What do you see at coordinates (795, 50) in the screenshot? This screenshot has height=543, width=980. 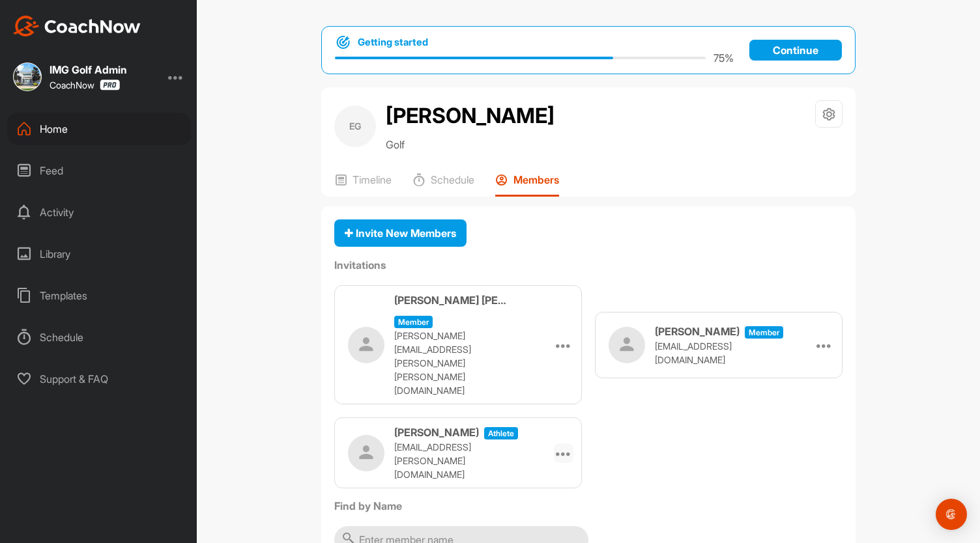 I see `p: Continue` at bounding box center [795, 50].